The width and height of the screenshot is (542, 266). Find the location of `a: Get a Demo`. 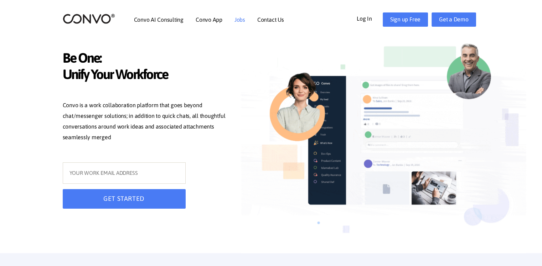

a: Get a Demo is located at coordinates (454, 20).